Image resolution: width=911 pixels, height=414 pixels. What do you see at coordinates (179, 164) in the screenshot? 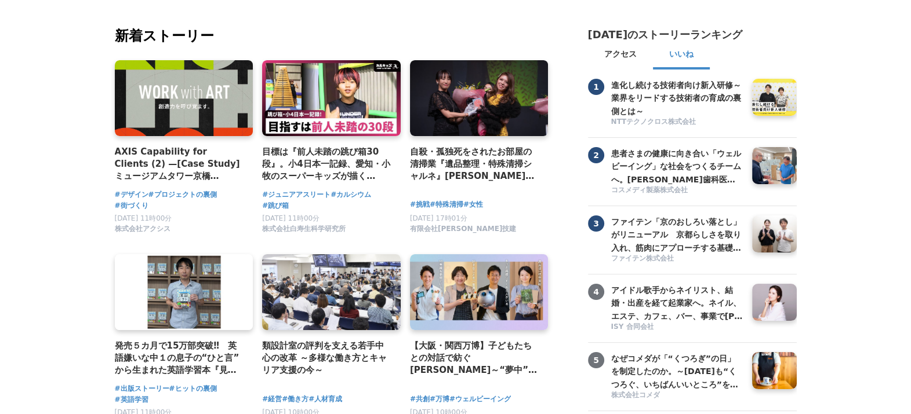
I see `a: AXIS Capability for Clients (2) —[Case Study] ミュージアムタワー京橋 「WORK with ART」` at bounding box center [179, 164].